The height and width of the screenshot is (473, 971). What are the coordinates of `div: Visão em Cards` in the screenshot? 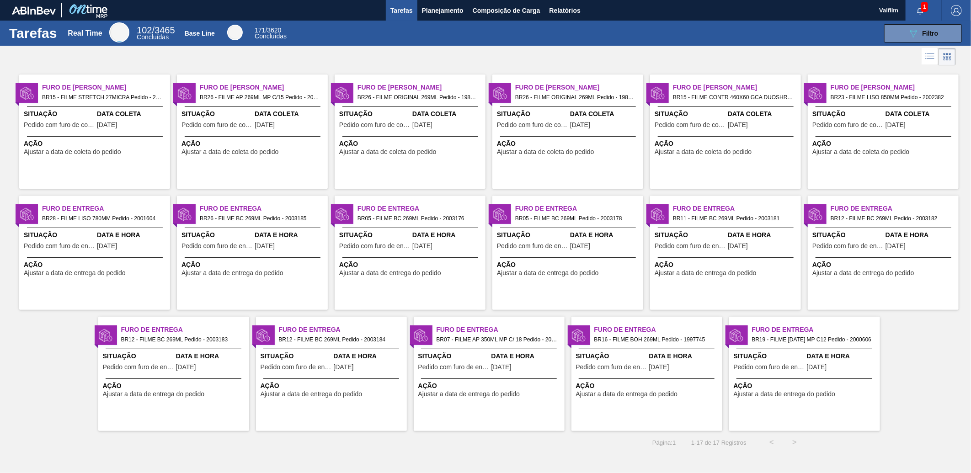 It's located at (948, 57).